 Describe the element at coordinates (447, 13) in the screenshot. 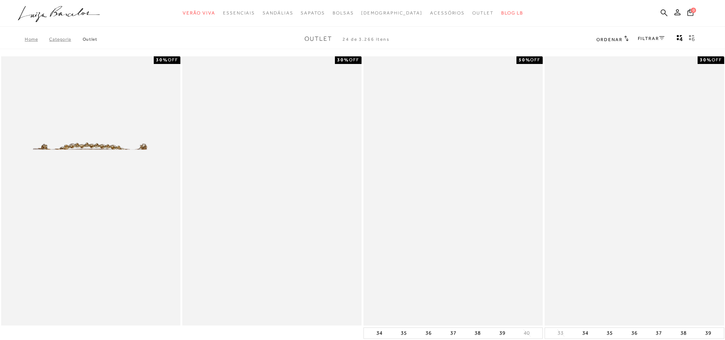

I see `span: Acessórios` at that location.